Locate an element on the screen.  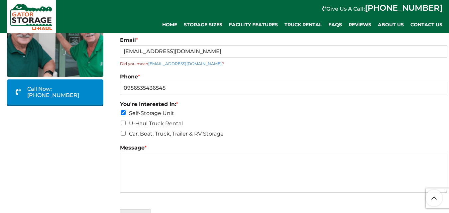
span: FAQs is located at coordinates (335, 25).